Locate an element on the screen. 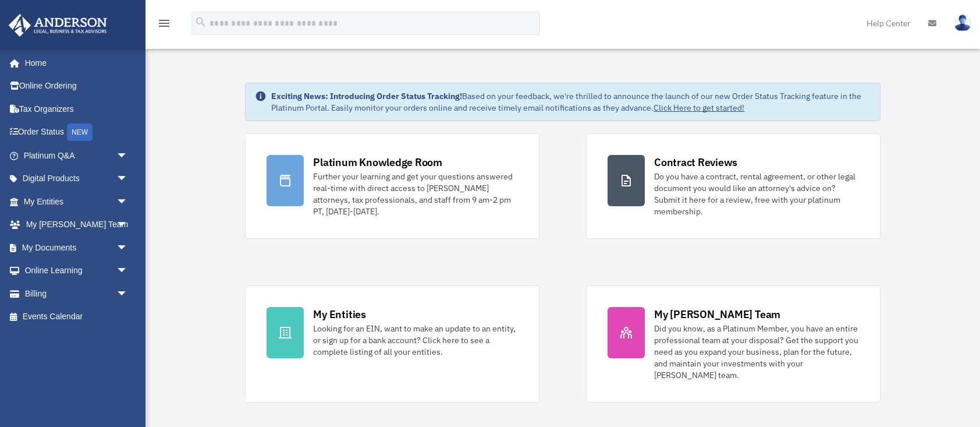 The width and height of the screenshot is (980, 427). a: Platinum Knowledge Room Further your learning and get your questions answered real-time with dire... is located at coordinates (393, 186).